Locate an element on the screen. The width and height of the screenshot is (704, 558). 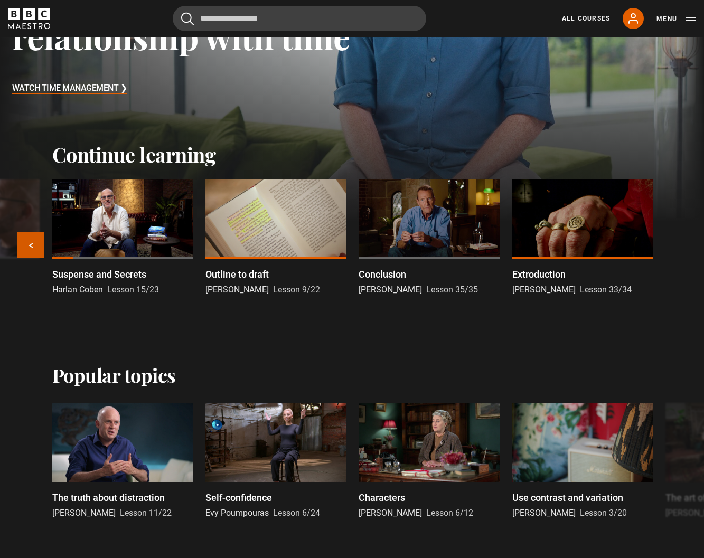
a: All Courses is located at coordinates (585, 18).